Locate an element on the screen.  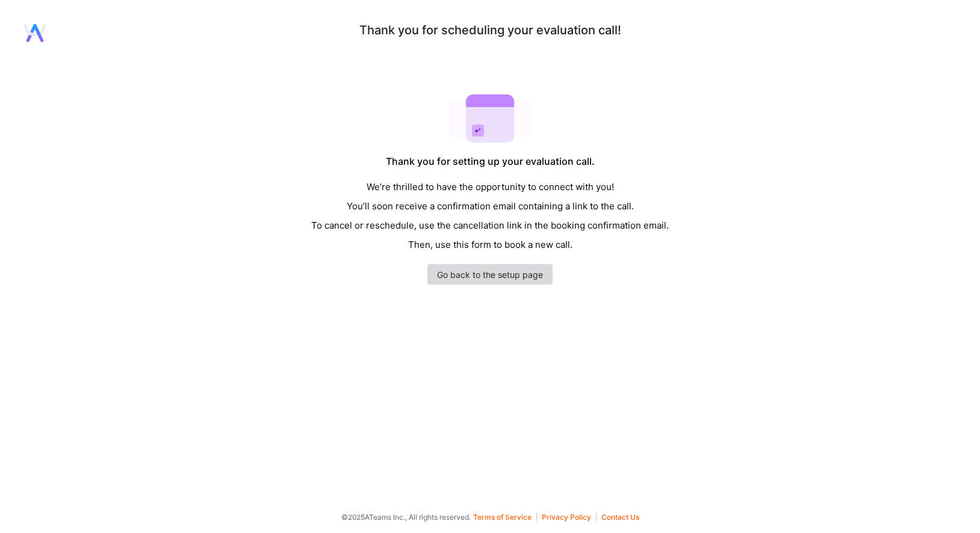
button: Contact Us is located at coordinates (620, 517).